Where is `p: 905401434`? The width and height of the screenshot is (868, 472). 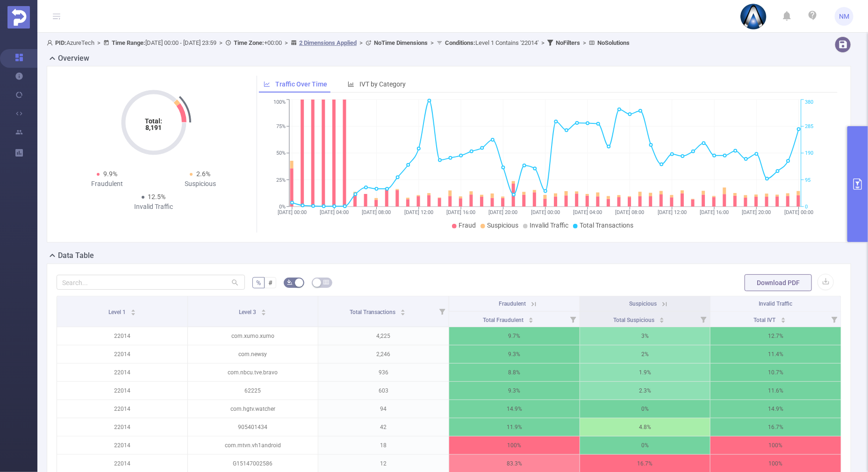 p: 905401434 is located at coordinates (253, 427).